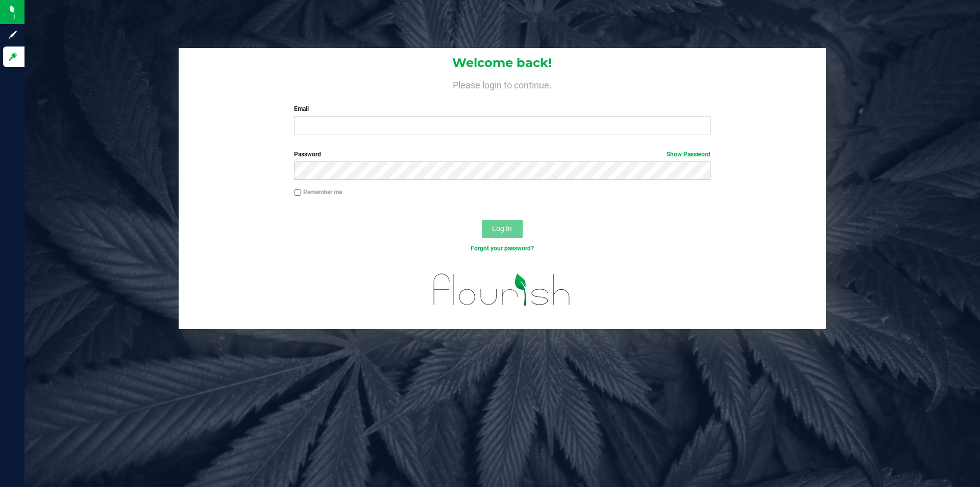 This screenshot has width=980, height=487. I want to click on span: Log In, so click(502, 228).